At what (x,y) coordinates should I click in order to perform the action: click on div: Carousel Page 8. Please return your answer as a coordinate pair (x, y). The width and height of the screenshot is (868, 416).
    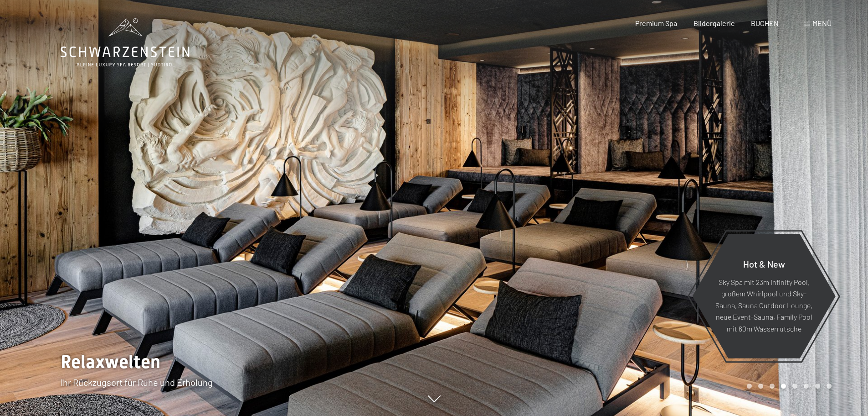
    Looking at the image, I should click on (829, 385).